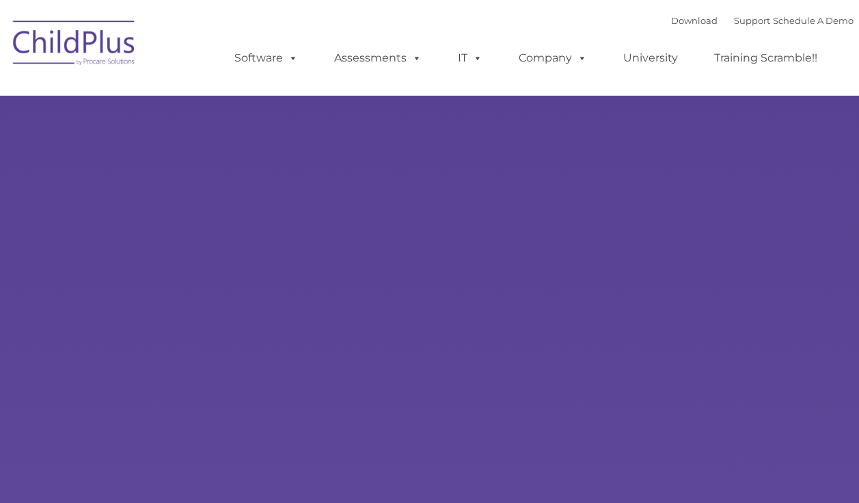 This screenshot has height=503, width=859. What do you see at coordinates (765, 58) in the screenshot?
I see `a: Training Scramble!!` at bounding box center [765, 58].